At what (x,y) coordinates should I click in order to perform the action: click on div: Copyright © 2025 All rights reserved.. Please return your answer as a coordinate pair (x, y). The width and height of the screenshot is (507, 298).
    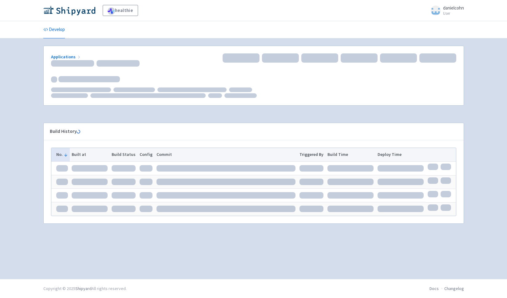
    Looking at the image, I should click on (85, 289).